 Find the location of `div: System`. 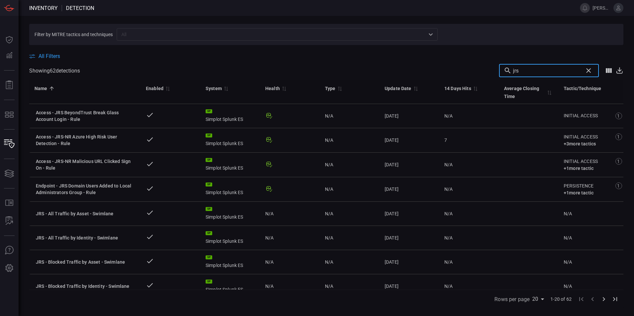

div: System is located at coordinates (213, 88).